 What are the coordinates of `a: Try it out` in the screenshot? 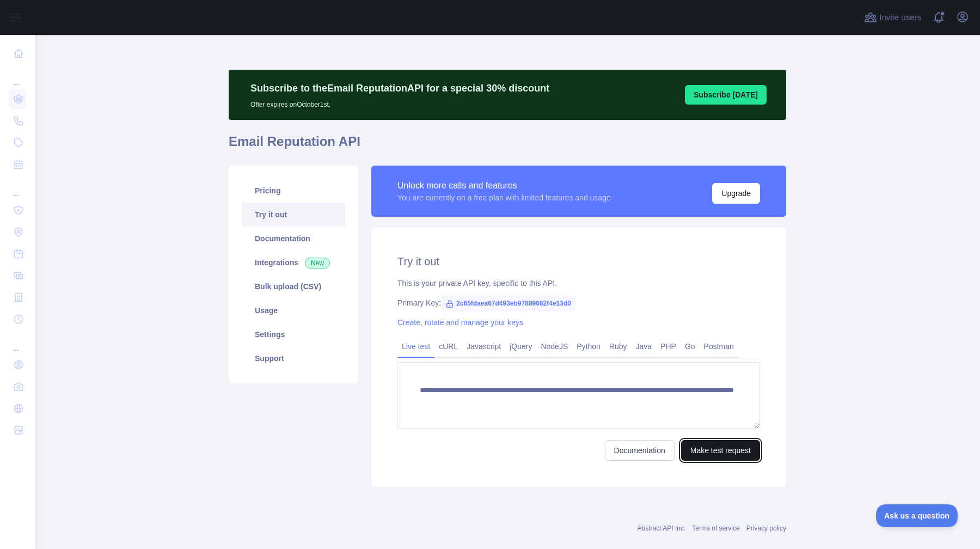 It's located at (293, 215).